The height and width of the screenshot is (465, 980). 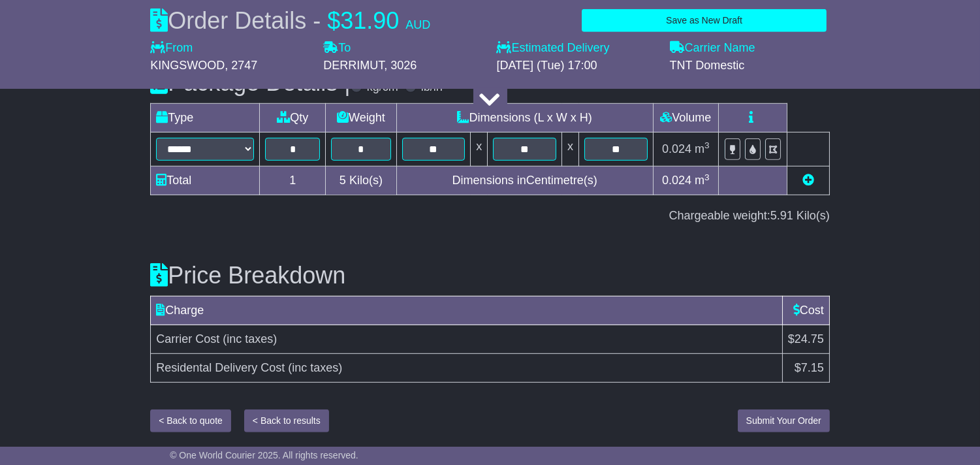 What do you see at coordinates (290, 20) in the screenshot?
I see `div: Order Details -` at bounding box center [290, 20].